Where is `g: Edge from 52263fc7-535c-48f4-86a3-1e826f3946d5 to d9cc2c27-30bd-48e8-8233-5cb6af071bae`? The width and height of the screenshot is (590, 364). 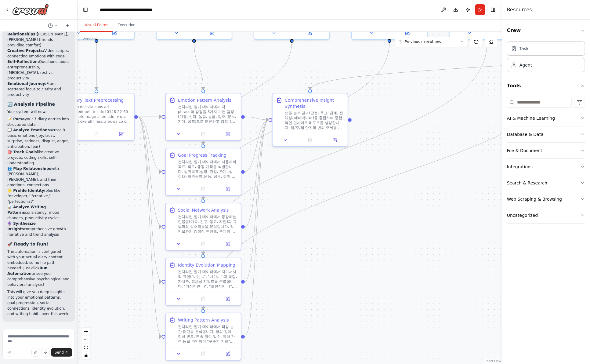 g: Edge from 52263fc7-535c-48f4-86a3-1e826f3946d5 to d9cc2c27-30bd-48e8-8233-5cb6af071bae is located at coordinates (257, 201).